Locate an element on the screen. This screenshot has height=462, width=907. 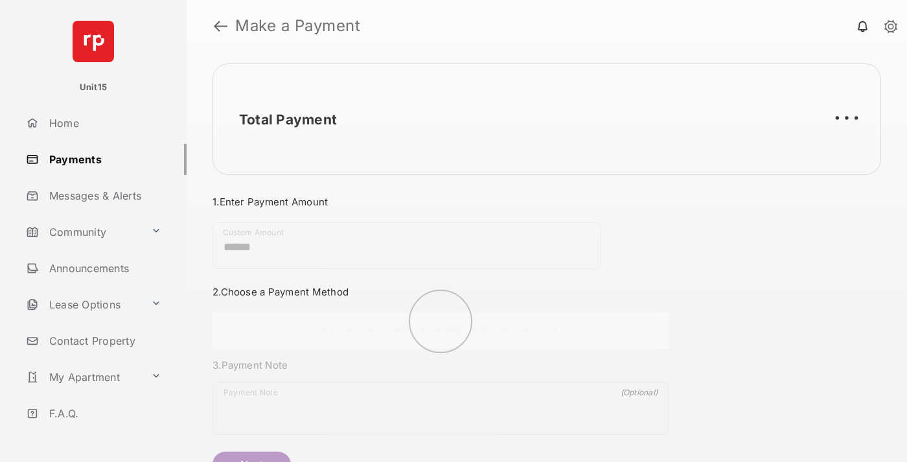
a: My Apartment is located at coordinates (83, 377).